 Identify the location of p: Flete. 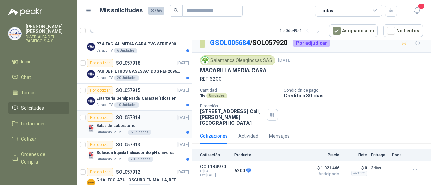
(355, 156).